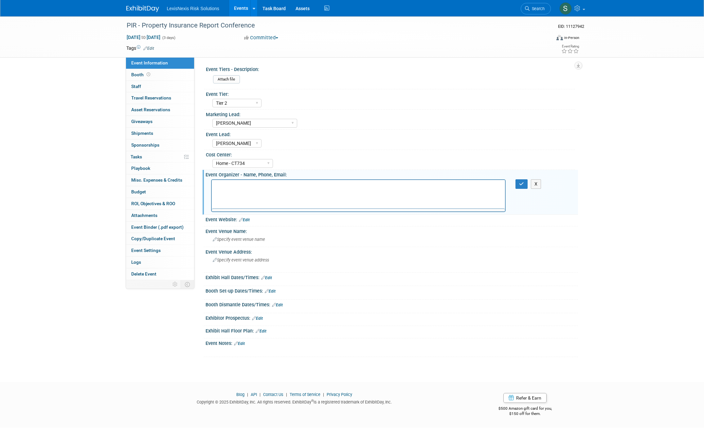 Image resolution: width=704 pixels, height=430 pixels. What do you see at coordinates (536, 184) in the screenshot?
I see `button: X` at bounding box center [536, 184].